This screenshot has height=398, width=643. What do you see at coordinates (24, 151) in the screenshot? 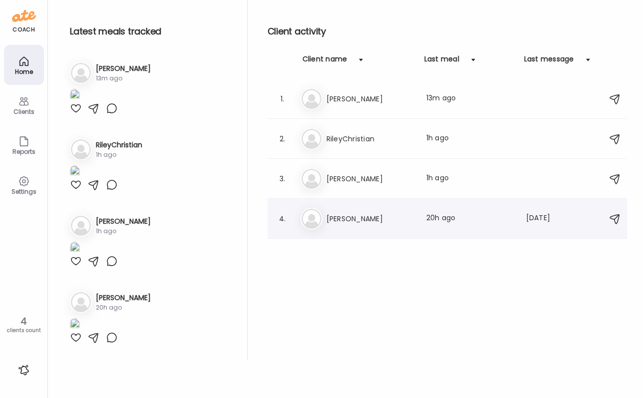
I see `div: Reports` at bounding box center [24, 151].